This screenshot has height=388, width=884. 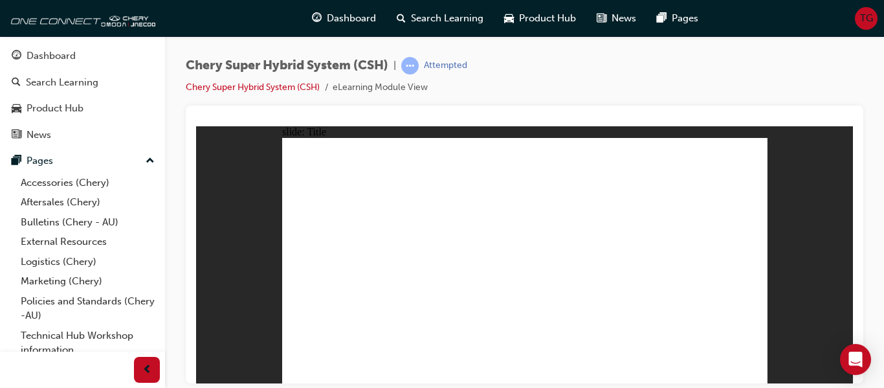 I want to click on span: Search Learning, so click(x=447, y=18).